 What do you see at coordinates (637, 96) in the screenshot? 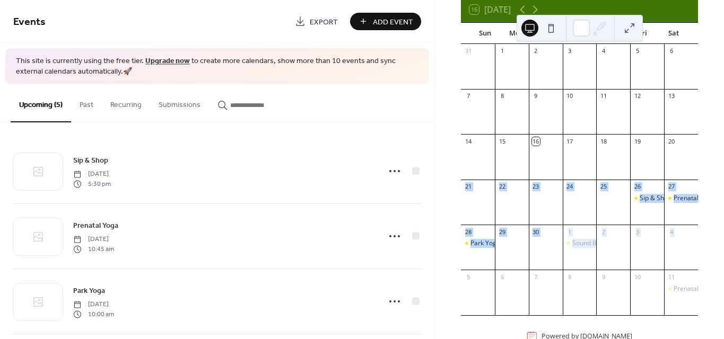
I see `div: 12` at bounding box center [637, 96].